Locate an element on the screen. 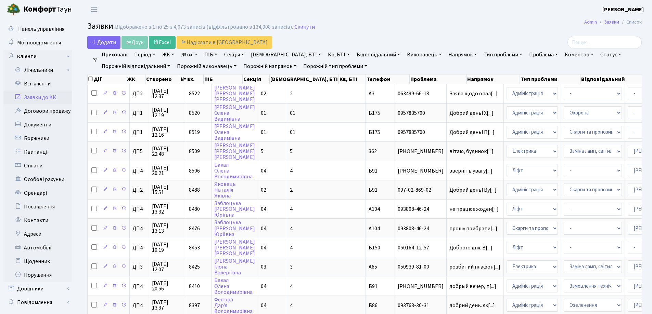 This screenshot has width=652, height=314. a: Excel is located at coordinates (162, 42).